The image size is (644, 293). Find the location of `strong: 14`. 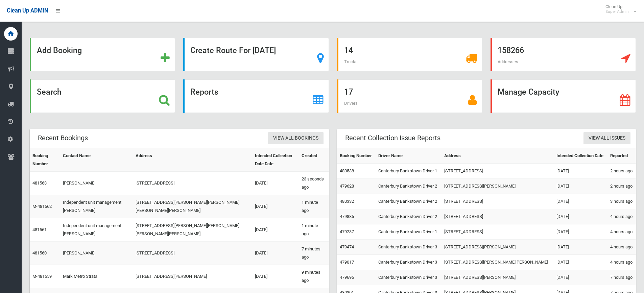

strong: 14 is located at coordinates (348, 50).